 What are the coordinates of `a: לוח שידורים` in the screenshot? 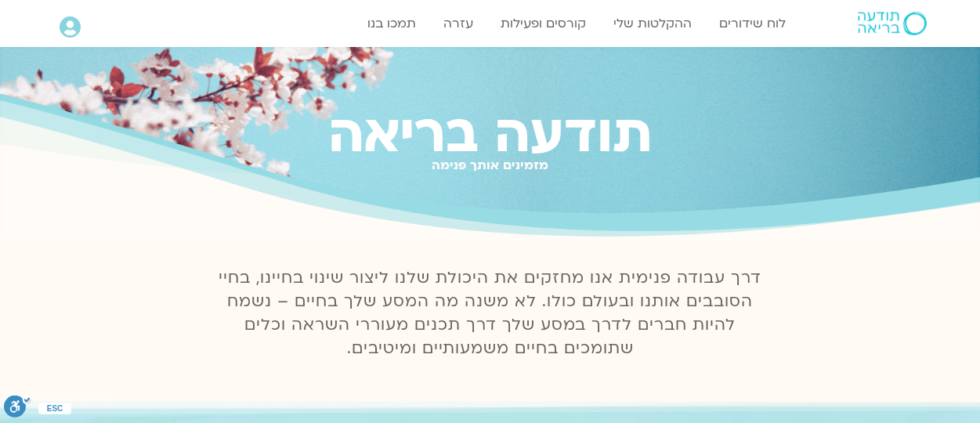 It's located at (752, 23).